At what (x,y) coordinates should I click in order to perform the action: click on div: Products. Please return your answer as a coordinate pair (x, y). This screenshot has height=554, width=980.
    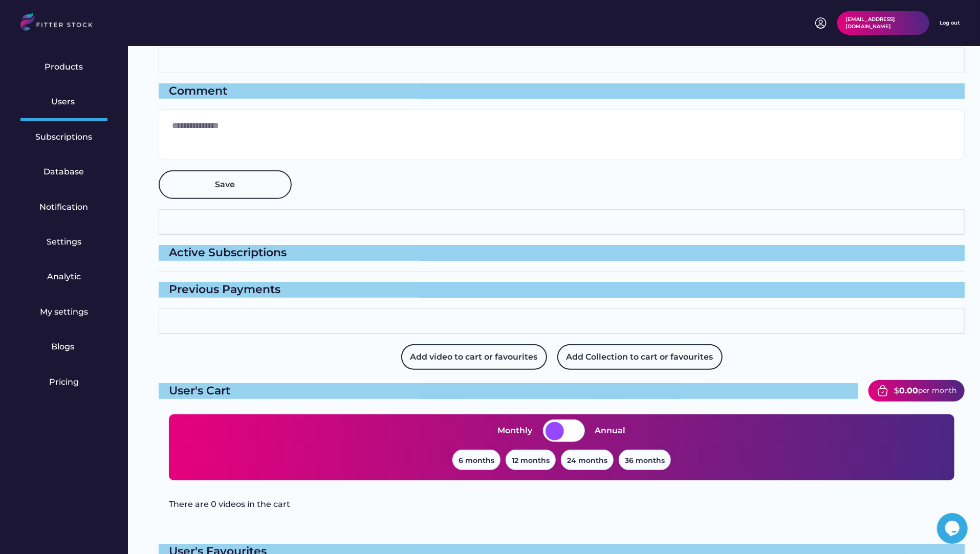
    Looking at the image, I should click on (64, 67).